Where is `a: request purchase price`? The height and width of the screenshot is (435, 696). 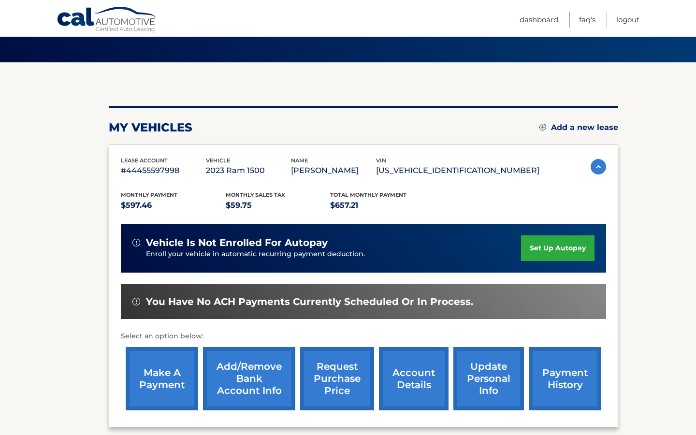 a: request purchase price is located at coordinates (337, 379).